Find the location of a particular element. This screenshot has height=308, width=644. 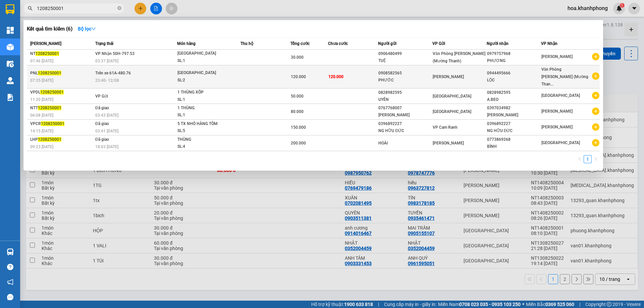

span: close-circle is located at coordinates (119, 8).